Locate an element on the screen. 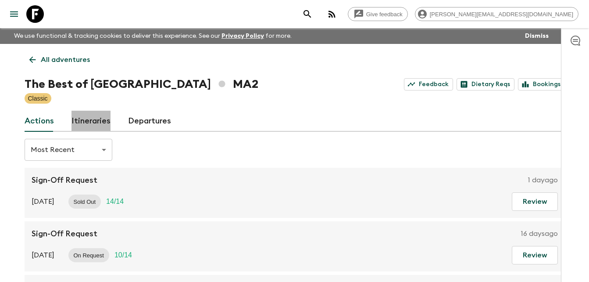 This screenshot has width=589, height=282. span: Sold Out is located at coordinates (85, 201).